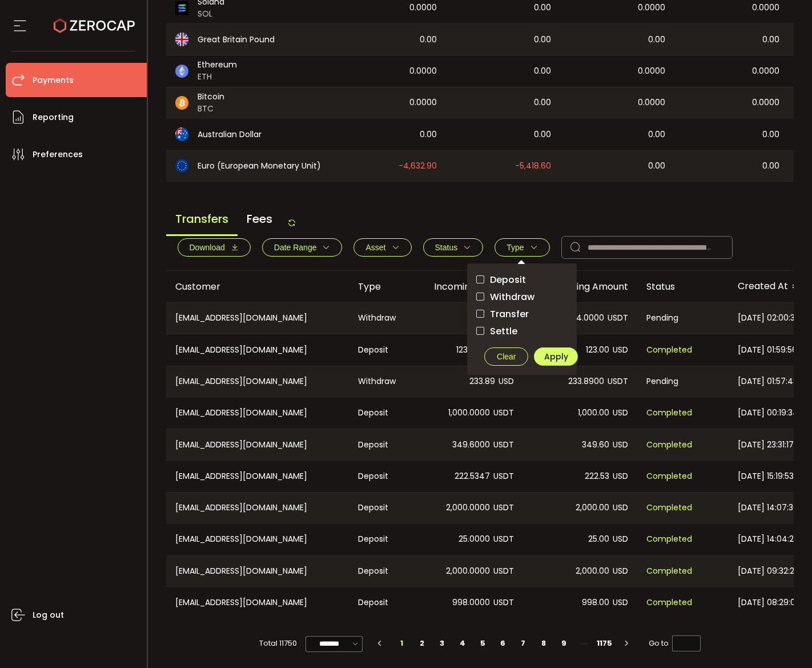 Image resolution: width=812 pixels, height=668 pixels. I want to click on span: -5,418.60, so click(533, 166).